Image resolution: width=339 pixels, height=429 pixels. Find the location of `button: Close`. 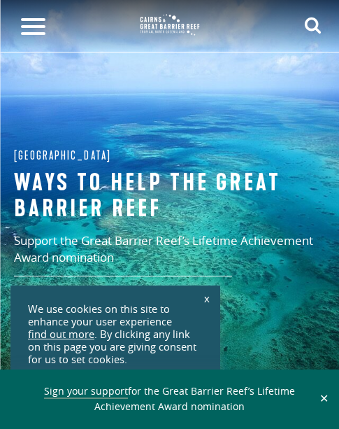

button: Close is located at coordinates (324, 399).